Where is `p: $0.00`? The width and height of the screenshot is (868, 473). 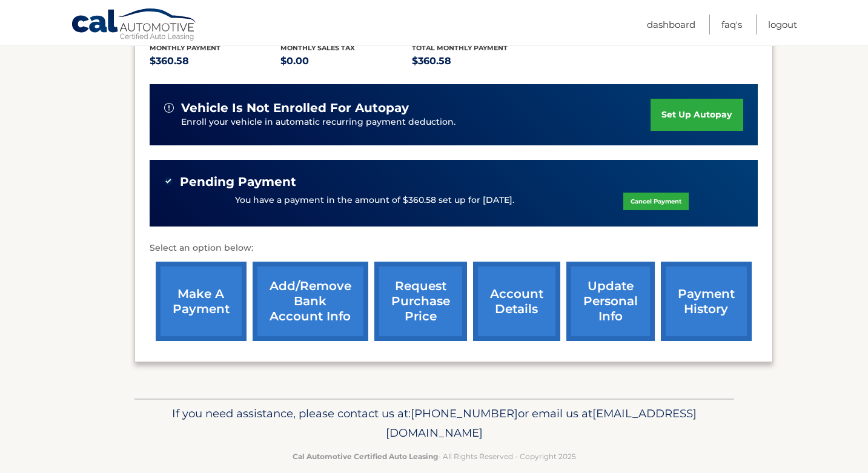 p: $0.00 is located at coordinates (346, 61).